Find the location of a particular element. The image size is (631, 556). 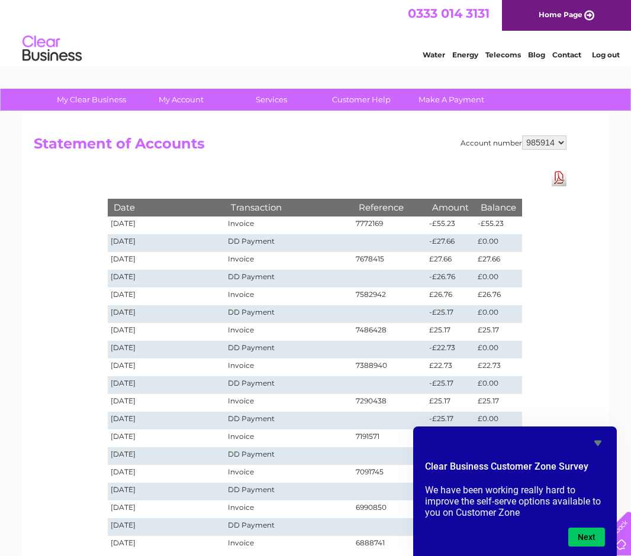

td: 7486428 is located at coordinates (390, 332).